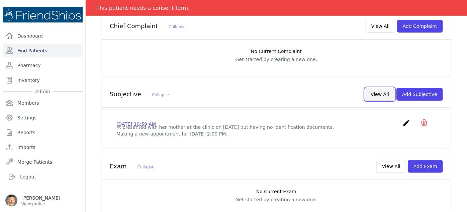  Describe the element at coordinates (43, 14) in the screenshot. I see `img: Medical Missions EMR` at that location.